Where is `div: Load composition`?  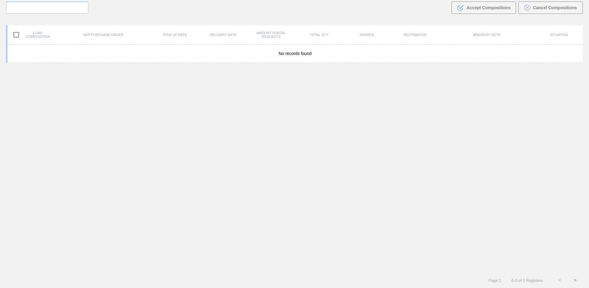
div: Load composition is located at coordinates (31, 35).